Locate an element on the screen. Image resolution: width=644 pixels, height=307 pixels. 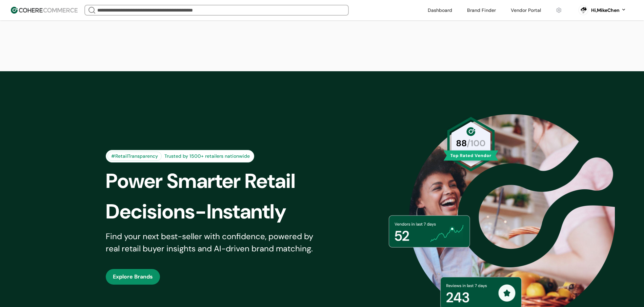
div: #RetailTransparency is located at coordinates (134, 156).